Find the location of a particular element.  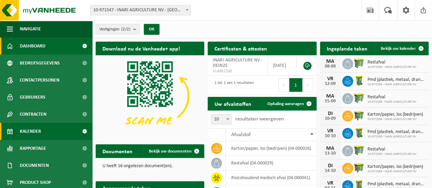

button: Vestigingen(2/2) is located at coordinates (117, 29).